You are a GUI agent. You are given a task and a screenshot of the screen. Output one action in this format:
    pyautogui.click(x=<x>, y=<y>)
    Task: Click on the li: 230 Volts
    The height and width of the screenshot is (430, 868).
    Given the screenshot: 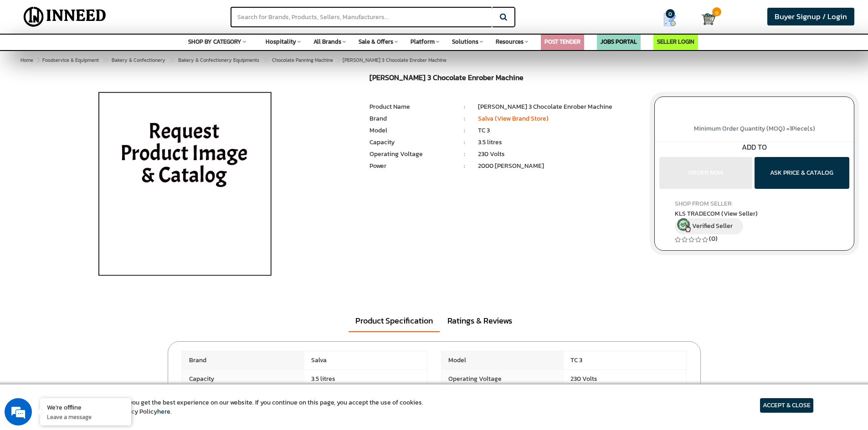 What is the action you would take?
    pyautogui.click(x=558, y=154)
    